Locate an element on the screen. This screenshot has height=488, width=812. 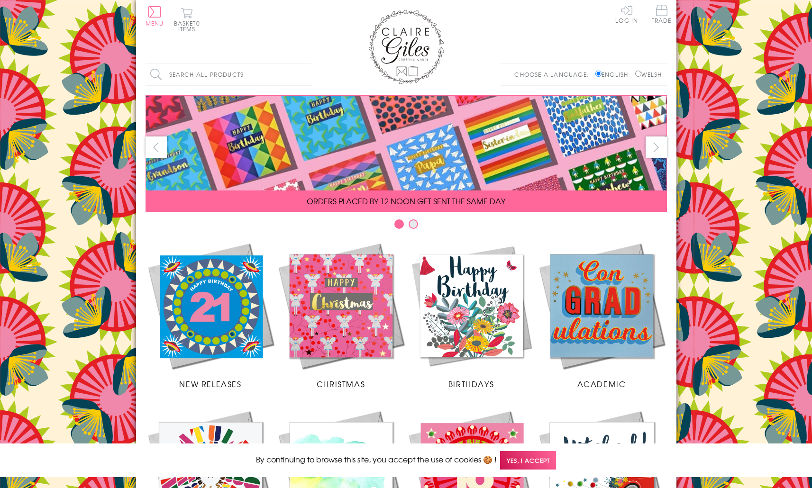
span: New Releases is located at coordinates (210, 384).